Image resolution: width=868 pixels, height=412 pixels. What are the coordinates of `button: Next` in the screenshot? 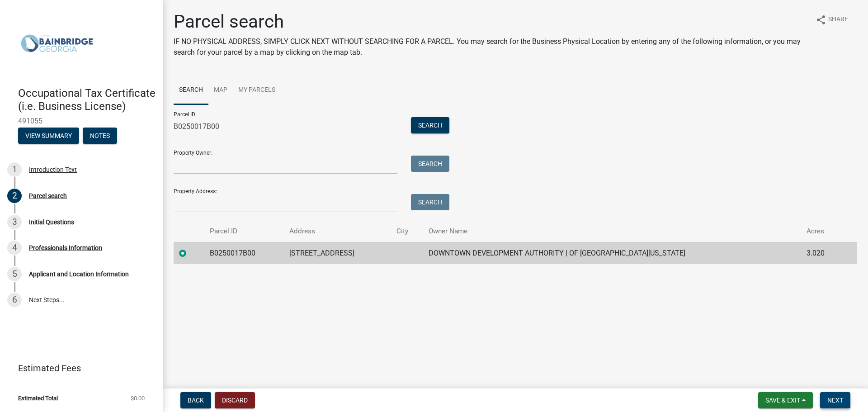 It's located at (835, 401).